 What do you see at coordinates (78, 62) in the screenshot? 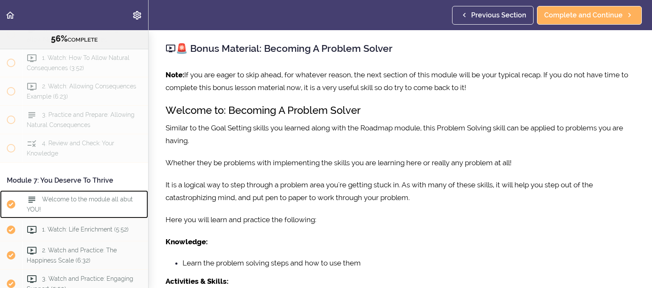
I see `span: 1. Watch: How To Allow Natural Consequences (3:52)` at bounding box center [78, 62].